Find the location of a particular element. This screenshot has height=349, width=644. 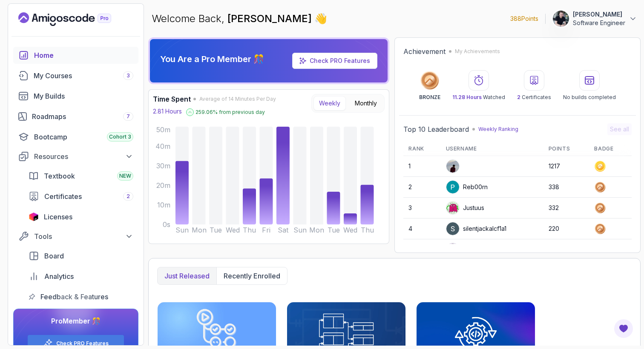

th: Points is located at coordinates (566, 149).